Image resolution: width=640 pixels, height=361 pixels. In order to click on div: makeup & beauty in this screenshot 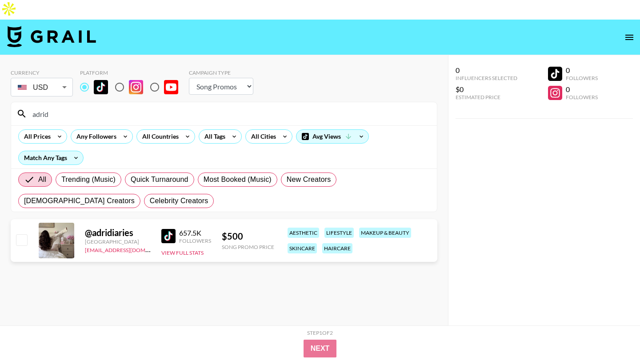, I will do `click(385, 232)`.